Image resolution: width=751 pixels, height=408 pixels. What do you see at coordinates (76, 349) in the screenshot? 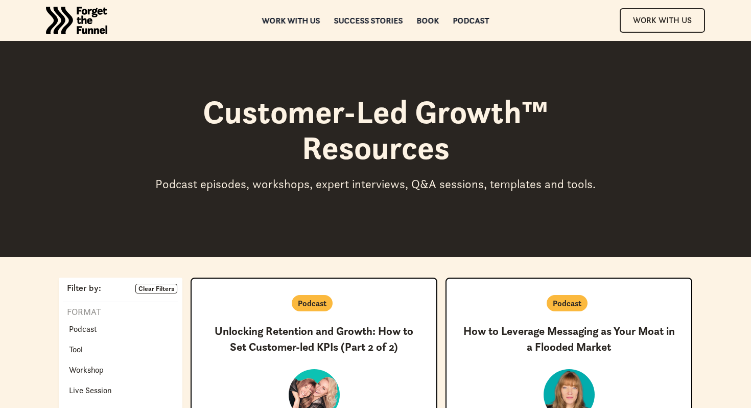
I see `a: Tool` at bounding box center [76, 349].